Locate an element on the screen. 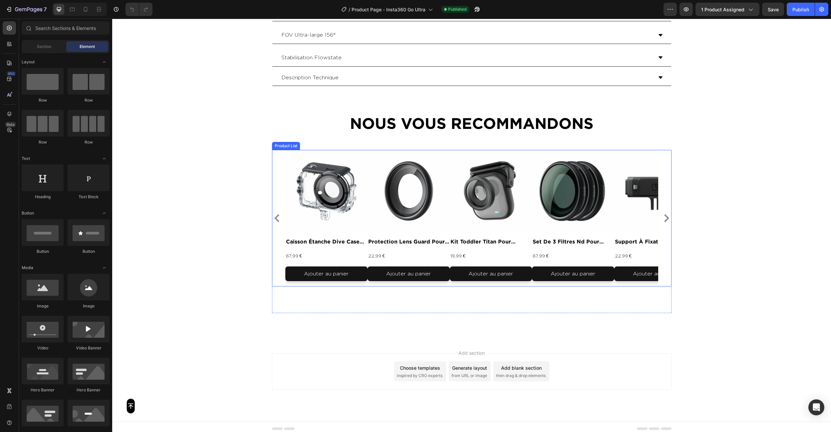 The image size is (831, 432). a: Kit Toddler Titan pour Insta360 Go Ultra is located at coordinates (379, 172).